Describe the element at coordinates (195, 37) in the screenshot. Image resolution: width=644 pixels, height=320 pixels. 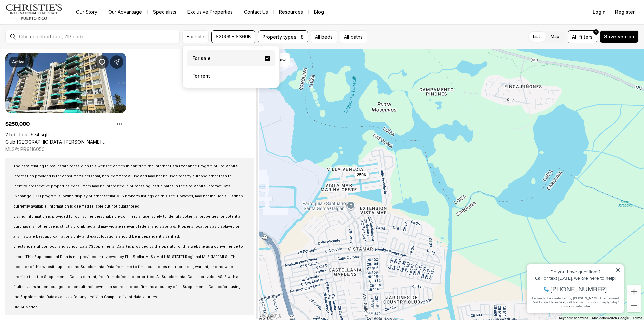
I see `button: For sale` at that location.